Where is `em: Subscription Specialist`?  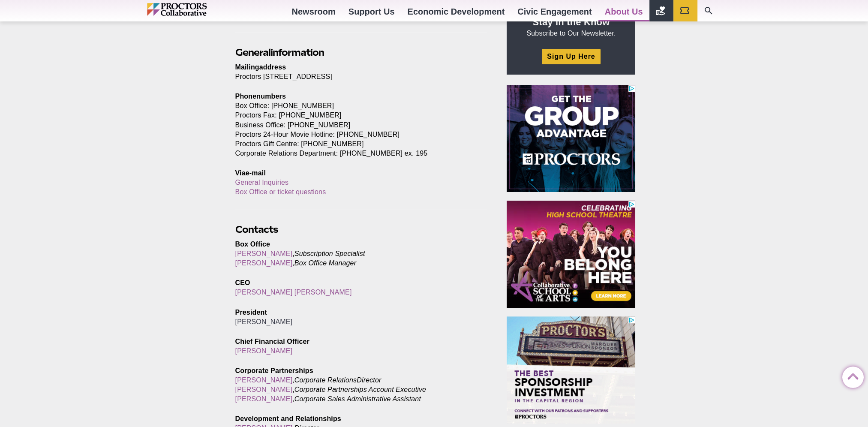
em: Subscription Specialist is located at coordinates (330, 253).